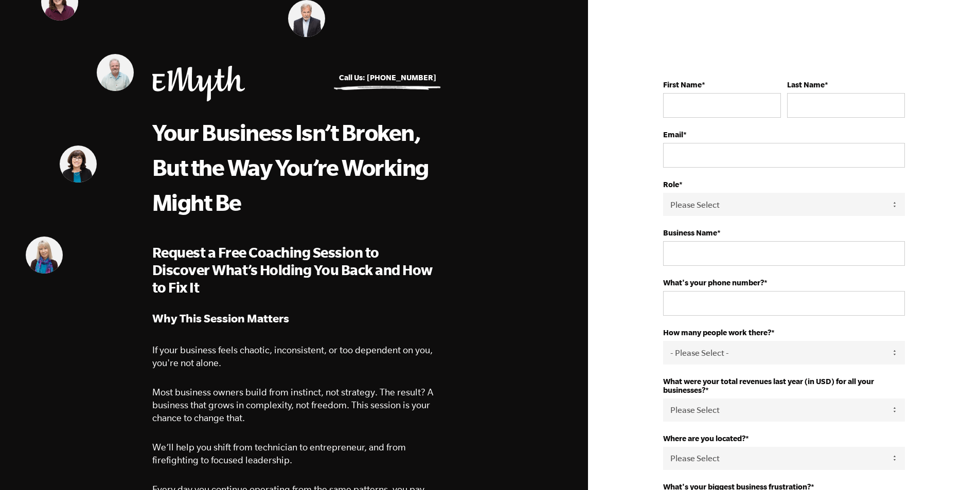 The height and width of the screenshot is (490, 980). I want to click on span: We’ll help you shift from technician to entrepreneur, and from firefighting to focused leadership., so click(279, 453).